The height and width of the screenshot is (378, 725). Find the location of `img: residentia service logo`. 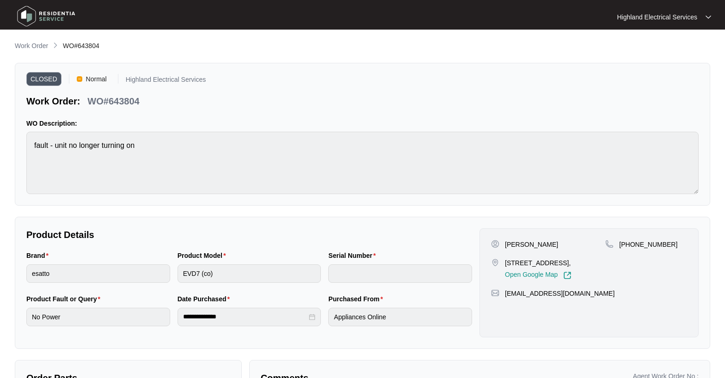

img: residentia service logo is located at coordinates (46, 16).